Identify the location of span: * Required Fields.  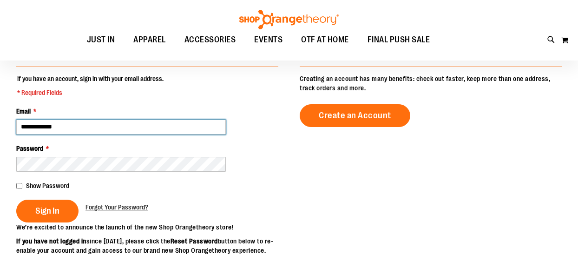
(90, 92).